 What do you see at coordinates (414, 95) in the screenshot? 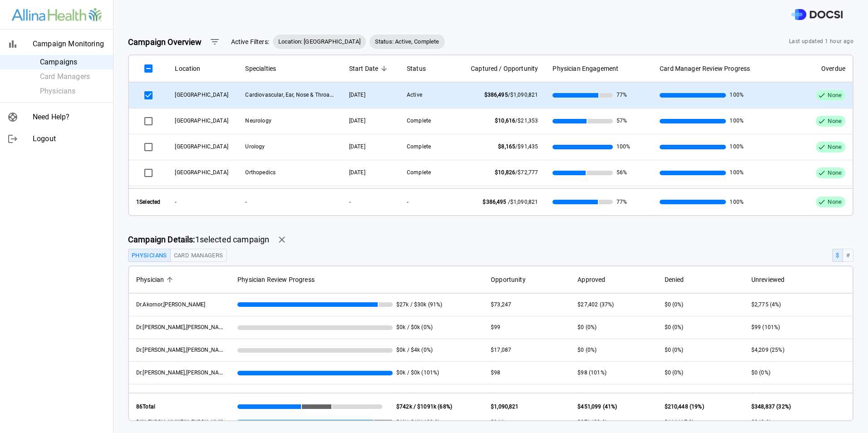
I see `span: Active` at bounding box center [414, 95].